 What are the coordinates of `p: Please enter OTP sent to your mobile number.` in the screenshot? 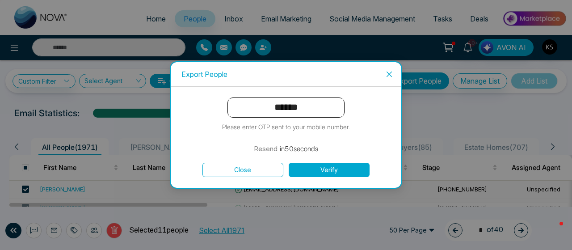 It's located at (286, 127).